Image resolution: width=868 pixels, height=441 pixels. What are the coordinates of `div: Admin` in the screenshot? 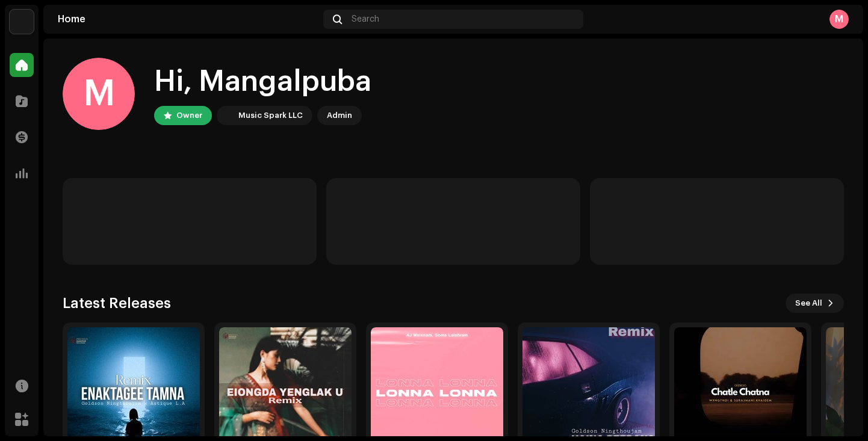 It's located at (339, 115).